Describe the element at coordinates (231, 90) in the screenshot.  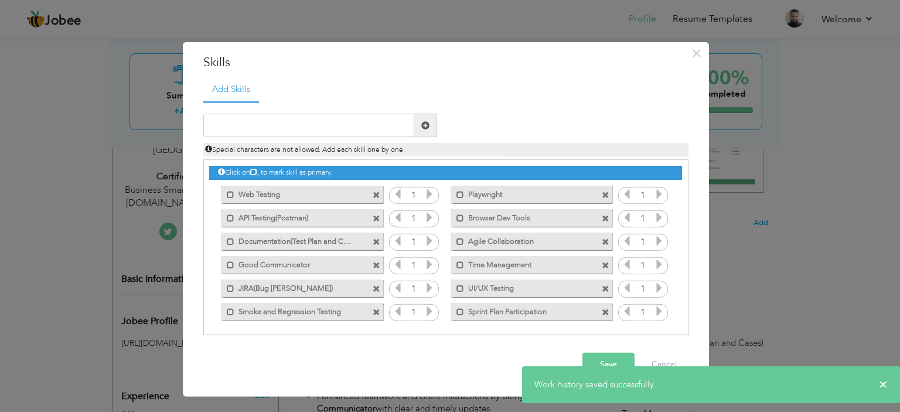
I see `a: Add Skills` at that location.